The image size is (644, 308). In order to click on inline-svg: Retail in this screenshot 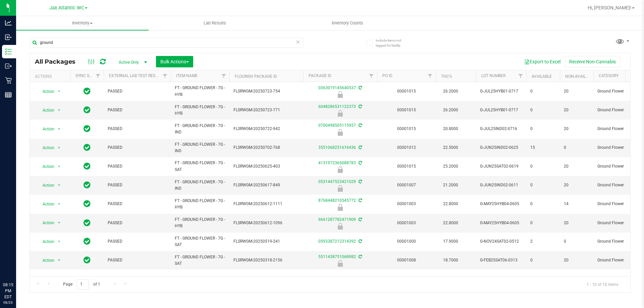, I will do `click(9, 80)`.